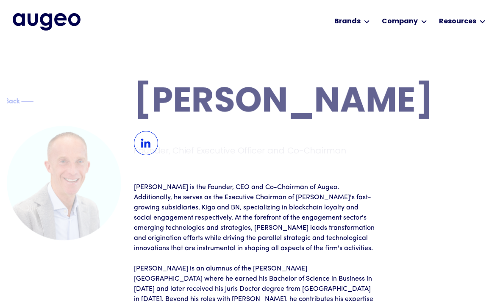  I want to click on img: Augeo's full logo in midnight blue., so click(47, 22).